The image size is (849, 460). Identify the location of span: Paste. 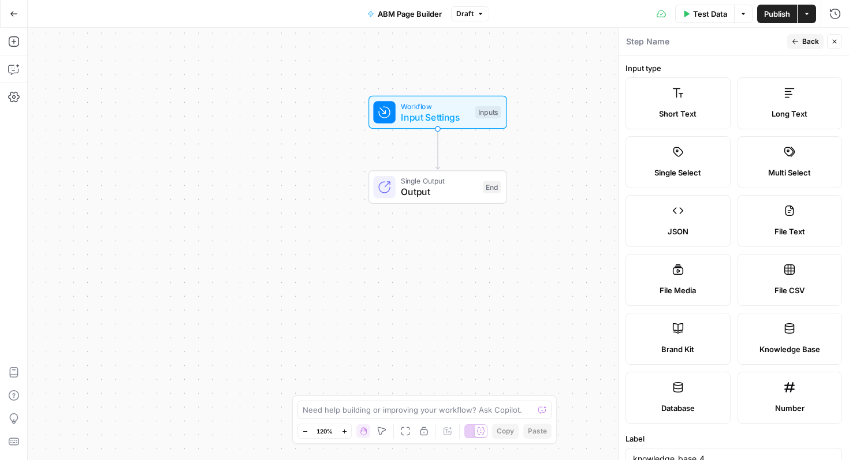
(537, 432).